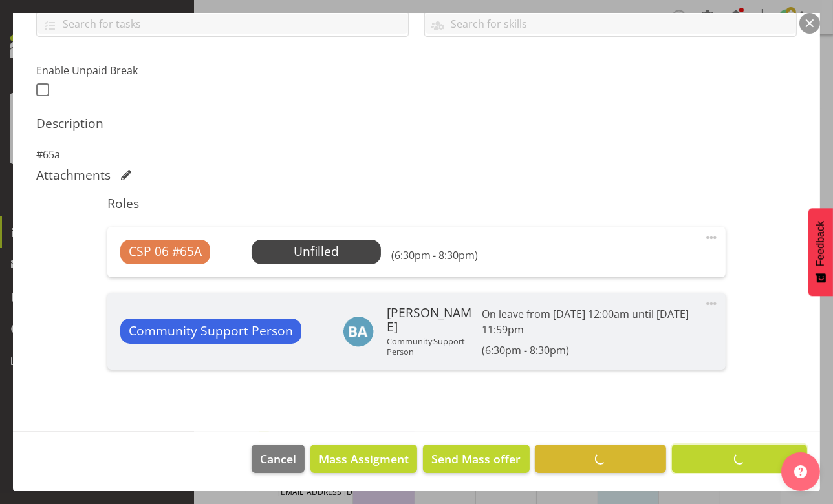 This screenshot has width=833, height=504. Describe the element at coordinates (476, 459) in the screenshot. I see `span: Send Mass offer` at that location.